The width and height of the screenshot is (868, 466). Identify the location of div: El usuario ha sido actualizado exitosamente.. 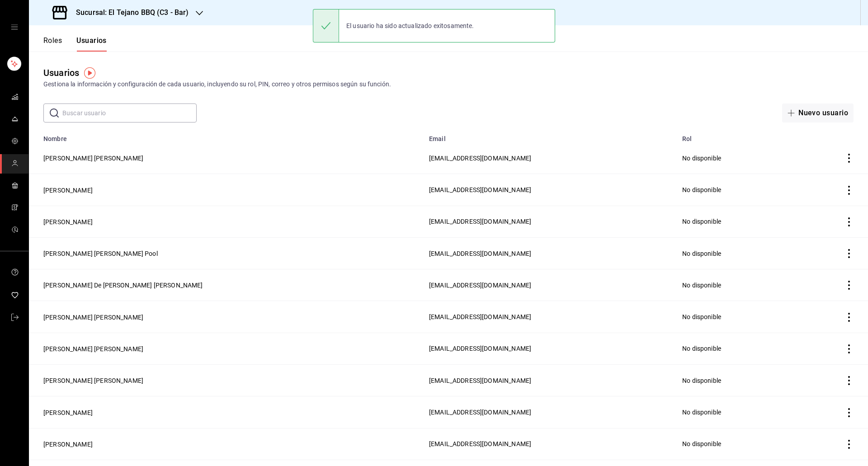
(410, 26).